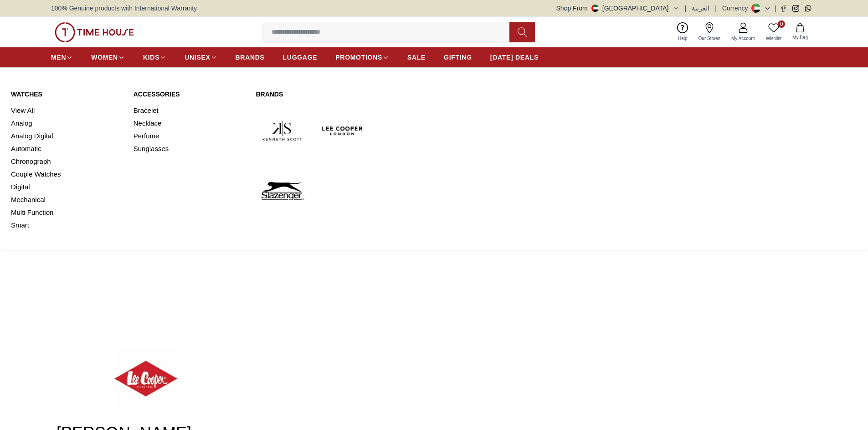 The width and height of the screenshot is (868, 430). I want to click on span: KIDS, so click(151, 57).